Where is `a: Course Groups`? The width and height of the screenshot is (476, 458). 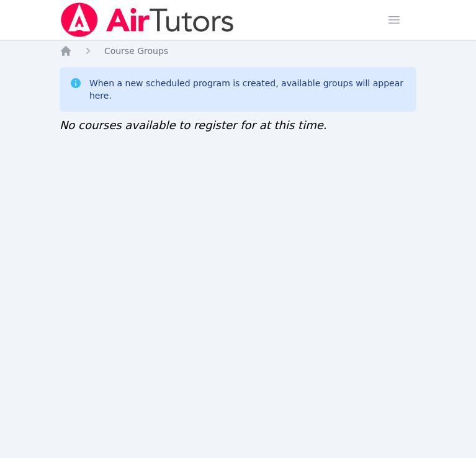 a: Course Groups is located at coordinates (136, 51).